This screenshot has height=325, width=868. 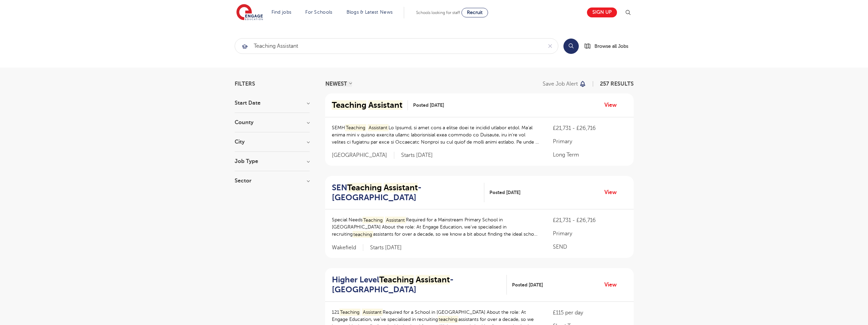 What do you see at coordinates (388, 46) in the screenshot?
I see `input: Submit` at bounding box center [388, 46].